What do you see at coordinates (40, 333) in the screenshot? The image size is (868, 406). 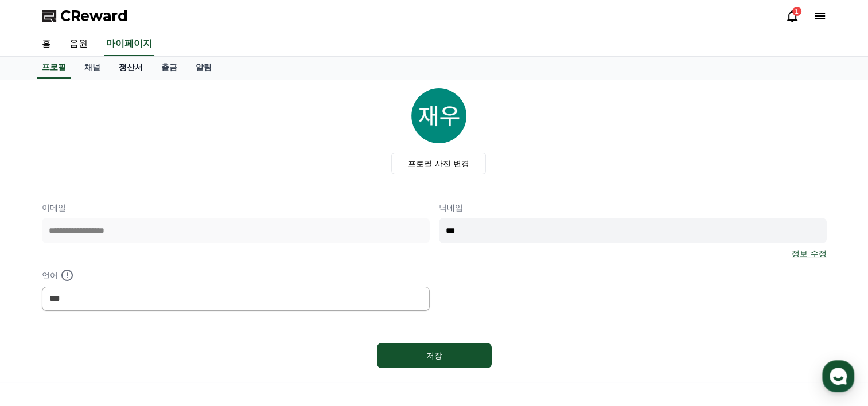 I see `span: 홈` at bounding box center [40, 333].